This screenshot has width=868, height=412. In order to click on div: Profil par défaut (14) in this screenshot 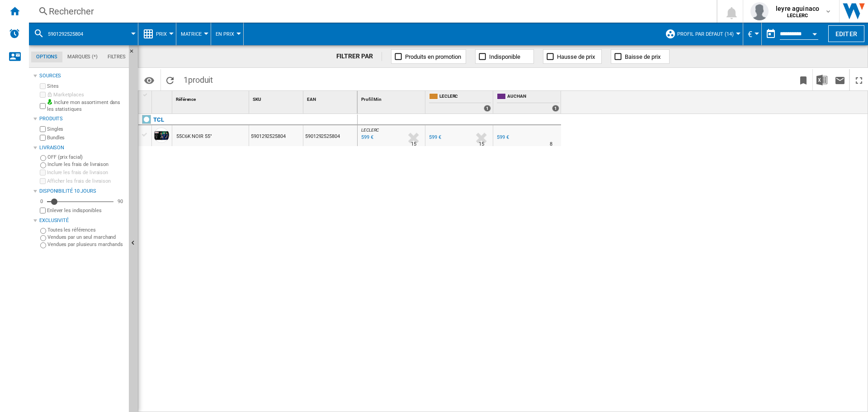, I will do `click(701, 34)`.